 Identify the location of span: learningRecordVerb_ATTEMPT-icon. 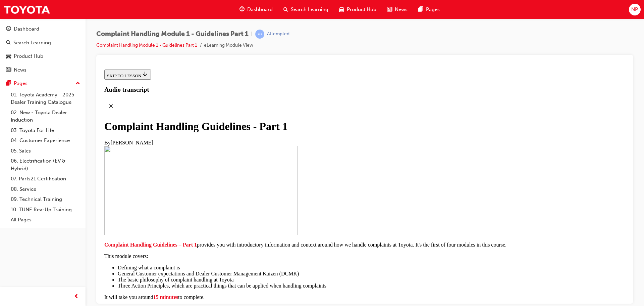
(260, 34).